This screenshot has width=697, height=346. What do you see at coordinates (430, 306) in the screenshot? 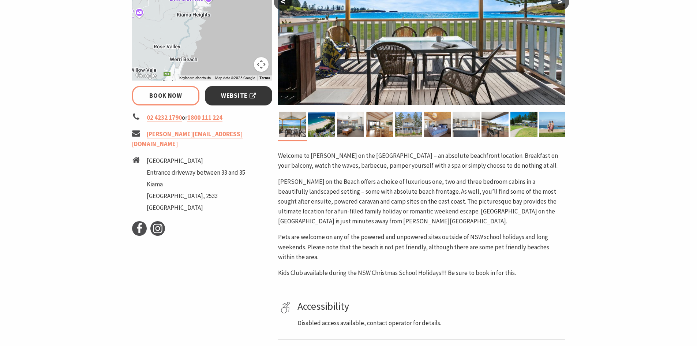
I see `h4: Accessibility` at bounding box center [430, 306].